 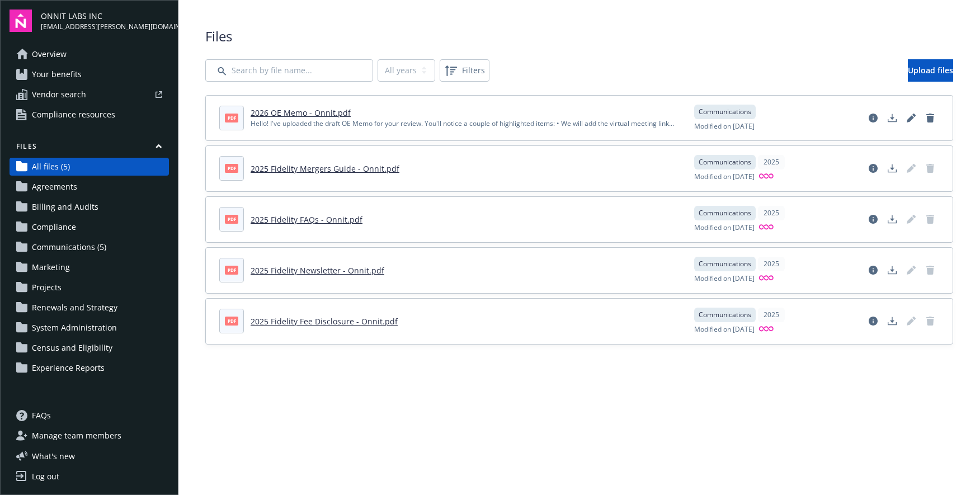 What do you see at coordinates (50, 55) in the screenshot?
I see `span: Overview` at bounding box center [50, 55].